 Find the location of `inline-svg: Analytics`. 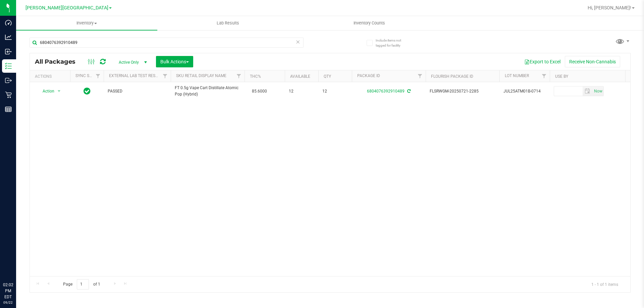

inline-svg: Analytics is located at coordinates (9, 37).